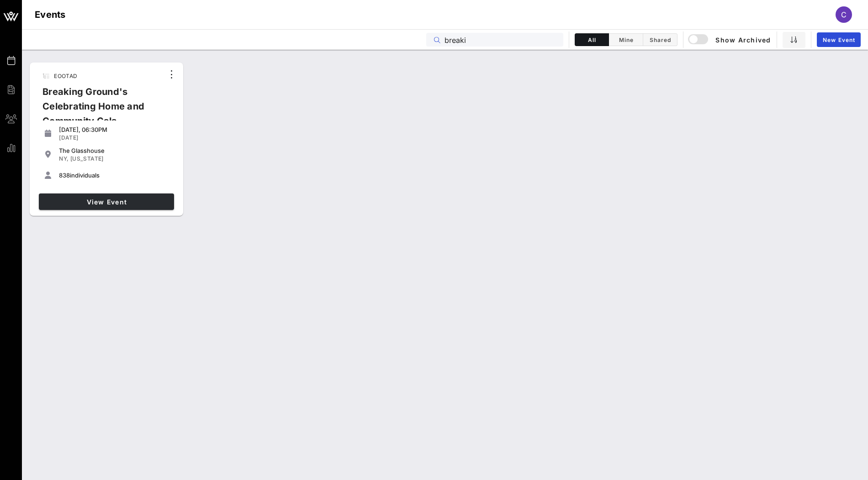 Image resolution: width=868 pixels, height=480 pixels. I want to click on span: View Event, so click(107, 202).